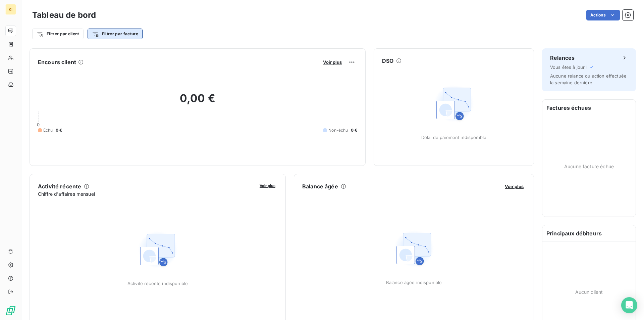  Describe the element at coordinates (569, 67) in the screenshot. I see `span: Vous êtes à jour !` at that location.